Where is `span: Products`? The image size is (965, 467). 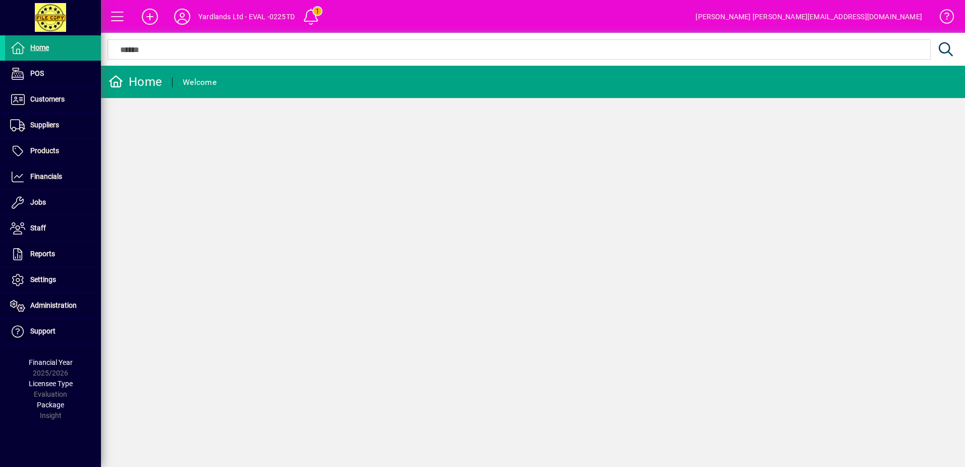 span: Products is located at coordinates (44, 150).